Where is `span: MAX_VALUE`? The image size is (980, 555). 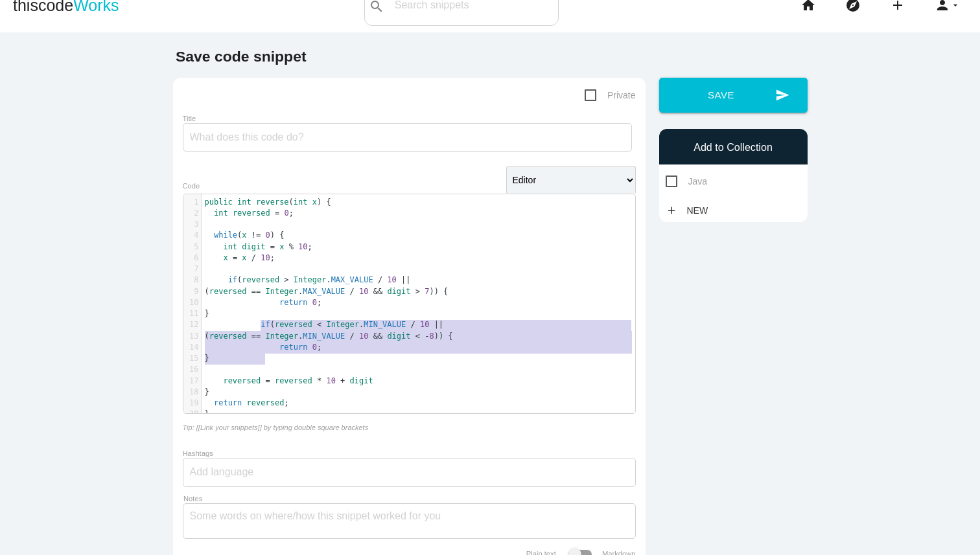
span: MAX_VALUE is located at coordinates (324, 291).